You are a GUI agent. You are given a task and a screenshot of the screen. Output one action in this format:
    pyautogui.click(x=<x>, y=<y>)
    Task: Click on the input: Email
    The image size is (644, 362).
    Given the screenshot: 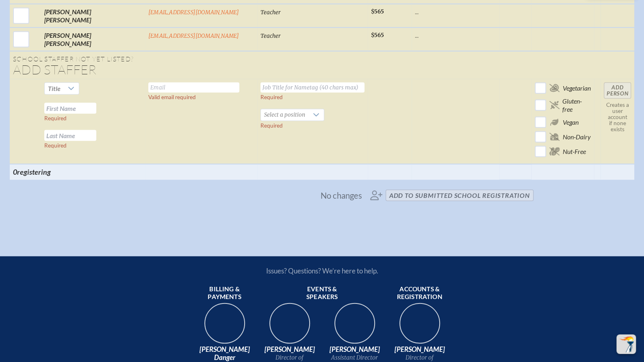 What is the action you would take?
    pyautogui.click(x=194, y=88)
    